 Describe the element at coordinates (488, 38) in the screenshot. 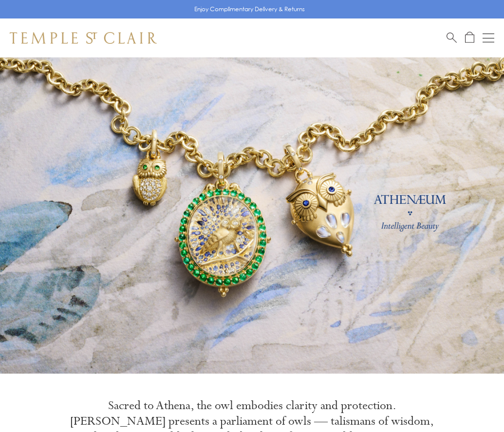

I see `button: Open navigation` at that location.